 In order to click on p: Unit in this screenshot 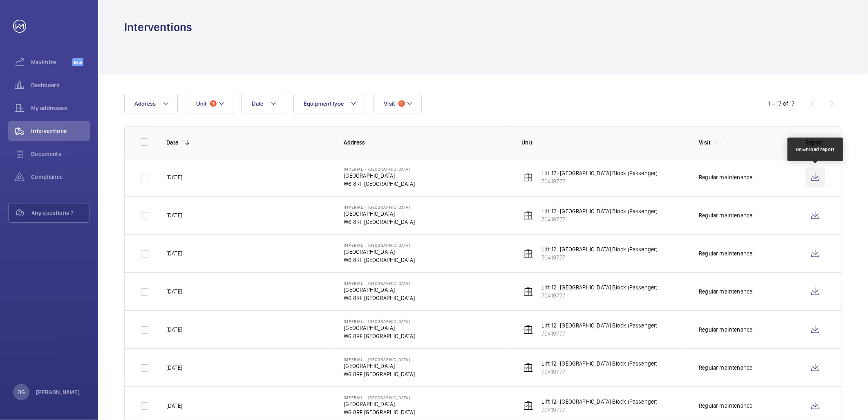, I will do `click(604, 142)`.